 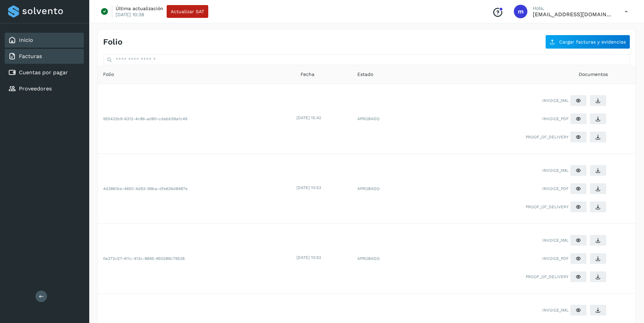 I want to click on a: Proveedores, so click(x=35, y=89).